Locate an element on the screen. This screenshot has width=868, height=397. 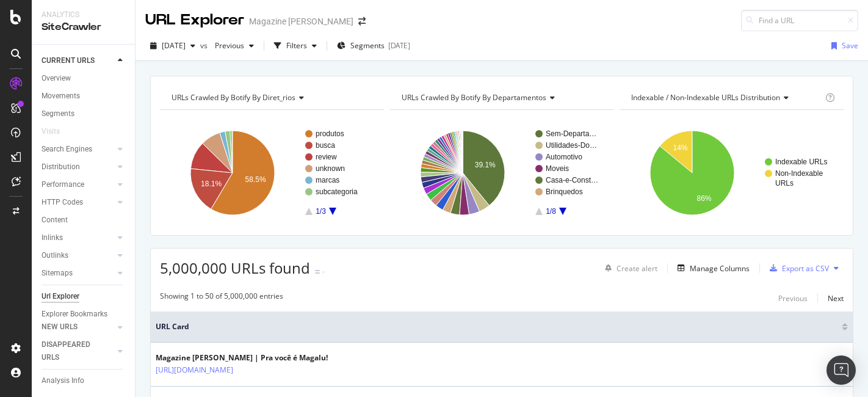
div: Outlinks is located at coordinates (55, 255).